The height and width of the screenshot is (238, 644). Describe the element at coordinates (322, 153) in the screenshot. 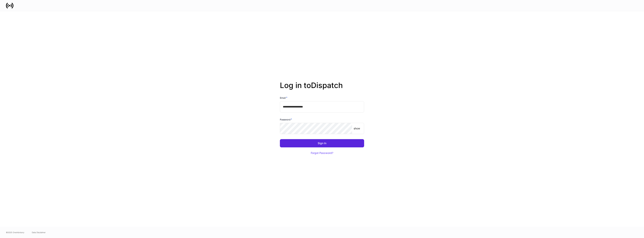

I see `button: Forgot Password?` at that location.